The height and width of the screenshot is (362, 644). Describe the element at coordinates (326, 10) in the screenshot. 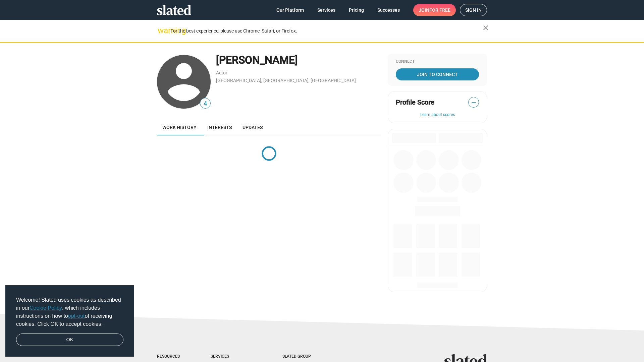

I see `a: Services` at that location.